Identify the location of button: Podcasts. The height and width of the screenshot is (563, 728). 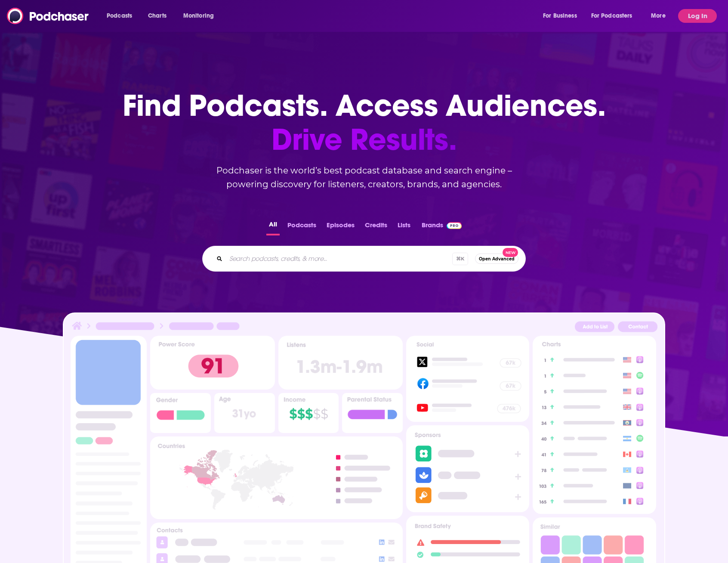
(302, 227).